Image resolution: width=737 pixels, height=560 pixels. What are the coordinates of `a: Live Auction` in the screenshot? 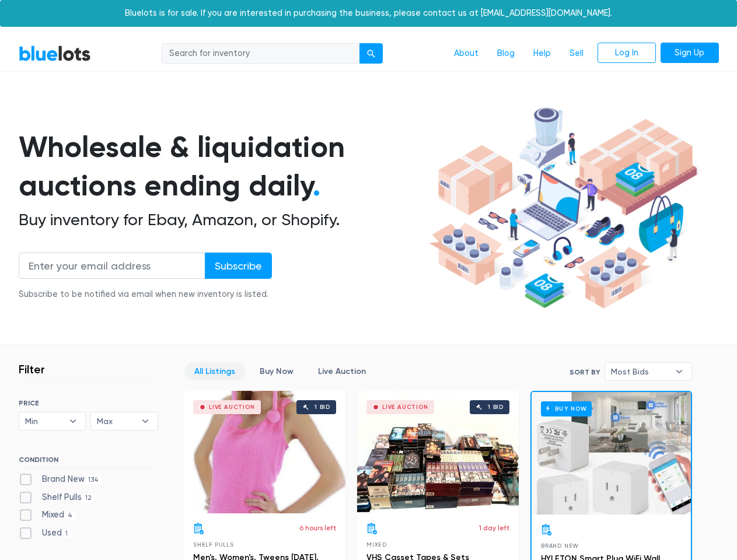 It's located at (341, 371).